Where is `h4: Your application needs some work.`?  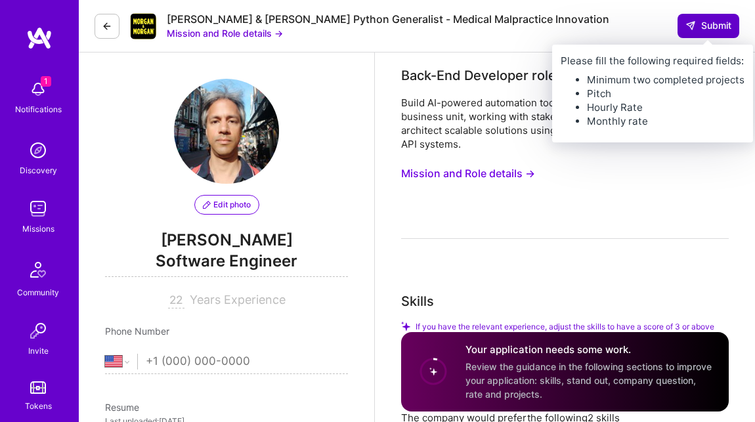
h4: Your application needs some work. is located at coordinates (589, 350).